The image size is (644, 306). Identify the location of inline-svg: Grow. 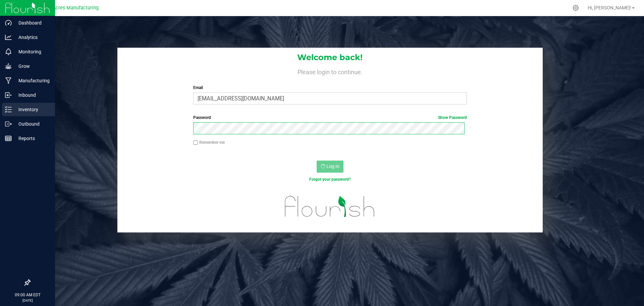
(8, 66).